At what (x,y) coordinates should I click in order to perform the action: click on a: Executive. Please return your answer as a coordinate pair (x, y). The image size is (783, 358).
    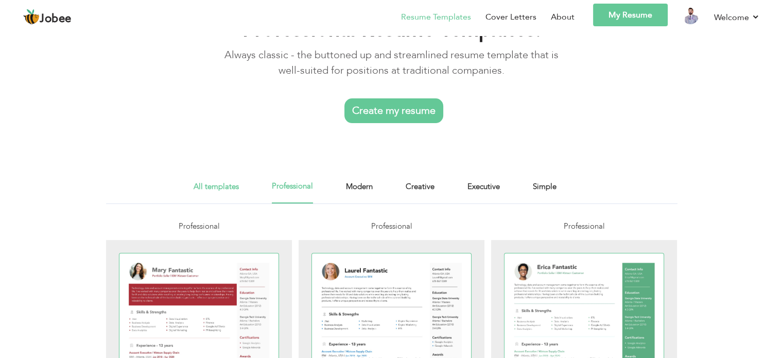
    Looking at the image, I should click on (483, 191).